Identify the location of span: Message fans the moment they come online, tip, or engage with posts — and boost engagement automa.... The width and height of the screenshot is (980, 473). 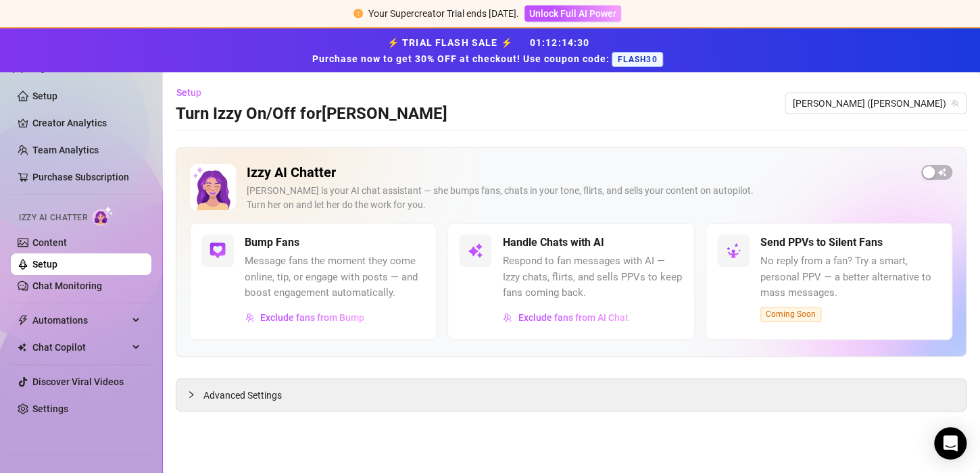
(334, 277).